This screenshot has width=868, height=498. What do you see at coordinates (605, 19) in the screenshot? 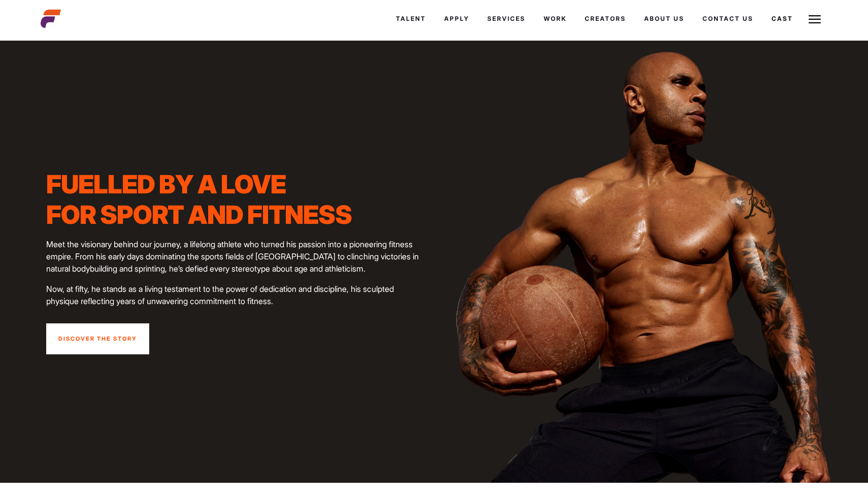
I see `a: Creators` at bounding box center [605, 19].